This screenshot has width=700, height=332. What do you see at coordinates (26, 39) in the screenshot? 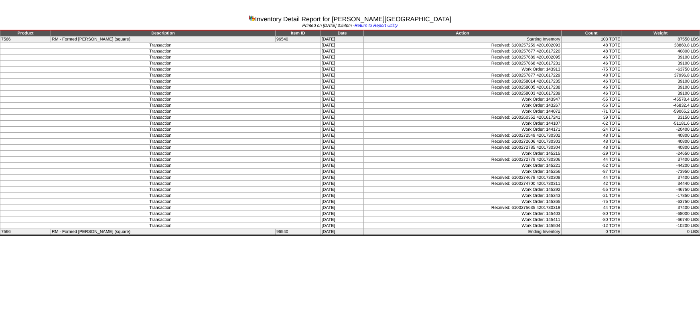
I see `td: 7566` at bounding box center [26, 39].